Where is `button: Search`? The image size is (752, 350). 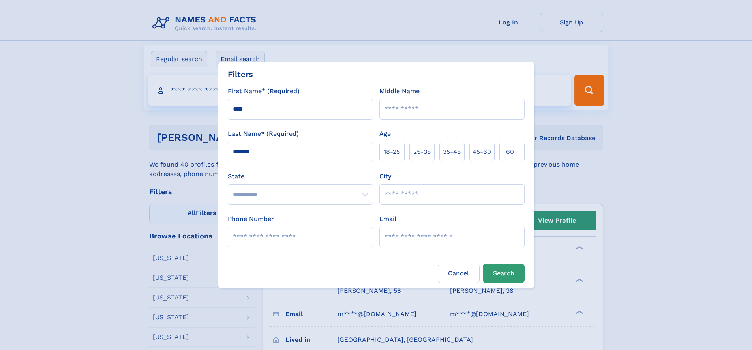
button: Search is located at coordinates (504, 273).